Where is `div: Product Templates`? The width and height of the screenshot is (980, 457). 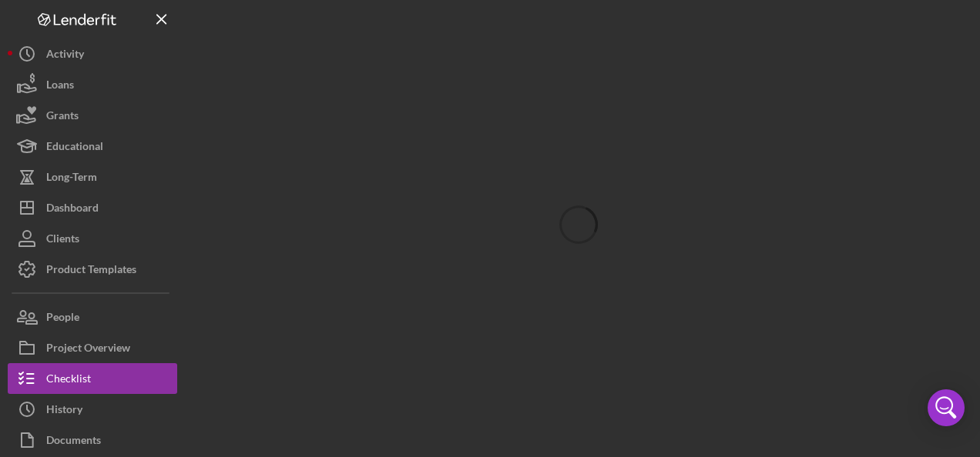
div: Product Templates is located at coordinates (91, 270).